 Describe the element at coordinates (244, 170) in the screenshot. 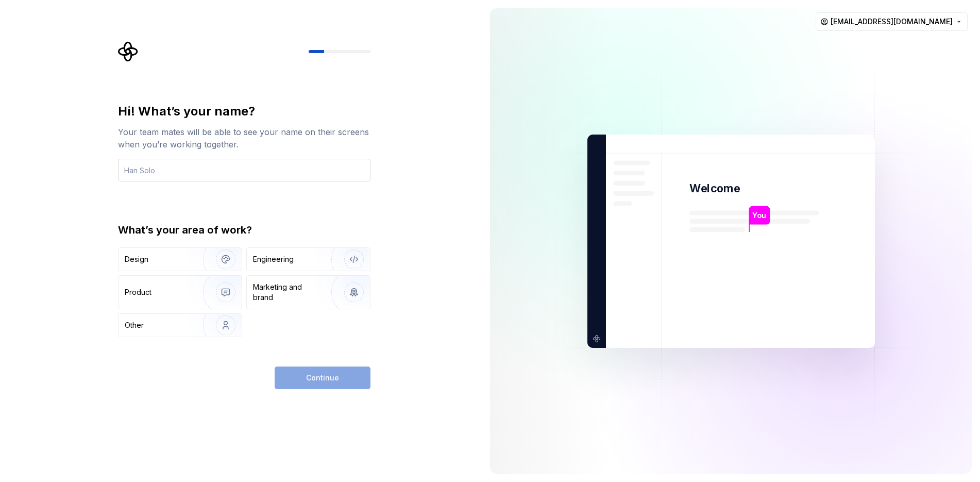

I see `input: Han Solo` at that location.